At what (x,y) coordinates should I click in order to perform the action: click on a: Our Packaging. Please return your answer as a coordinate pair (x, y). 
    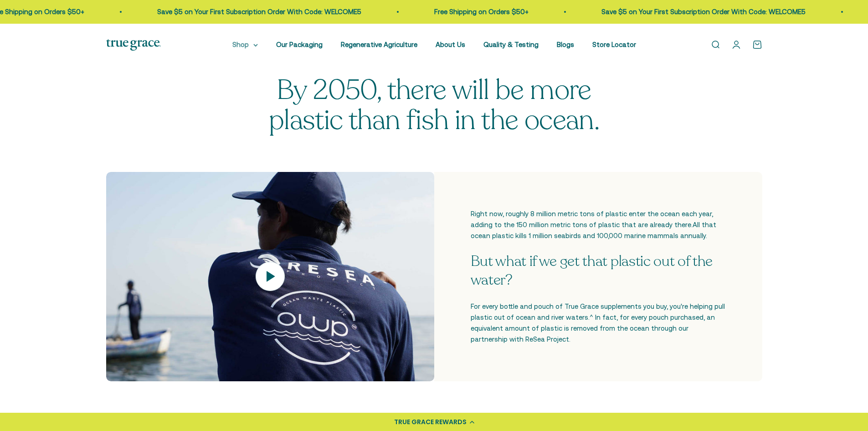
    Looking at the image, I should click on (300, 45).